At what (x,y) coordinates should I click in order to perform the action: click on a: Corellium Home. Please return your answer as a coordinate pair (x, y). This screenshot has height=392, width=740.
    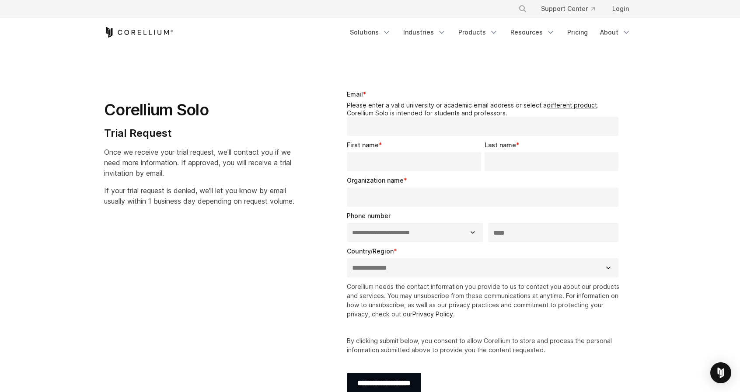
    Looking at the image, I should click on (139, 32).